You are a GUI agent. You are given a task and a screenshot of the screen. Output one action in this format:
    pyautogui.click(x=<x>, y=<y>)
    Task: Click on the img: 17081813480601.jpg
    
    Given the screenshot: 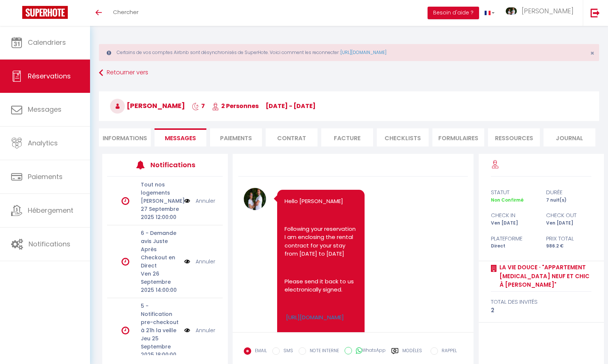 What is the action you would take?
    pyautogui.click(x=255, y=199)
    